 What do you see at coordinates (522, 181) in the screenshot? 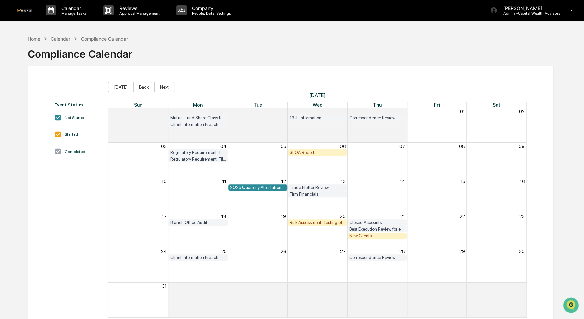
I see `button: 16` at bounding box center [522, 181].